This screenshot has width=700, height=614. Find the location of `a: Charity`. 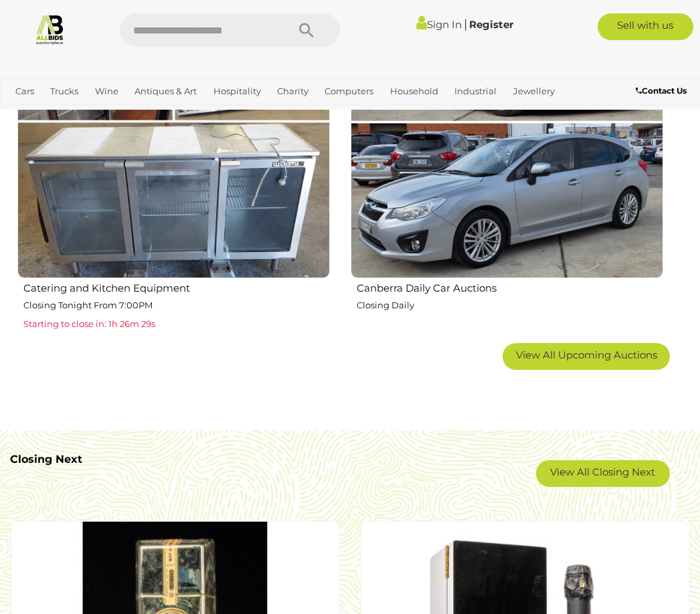

a: Charity is located at coordinates (293, 91).